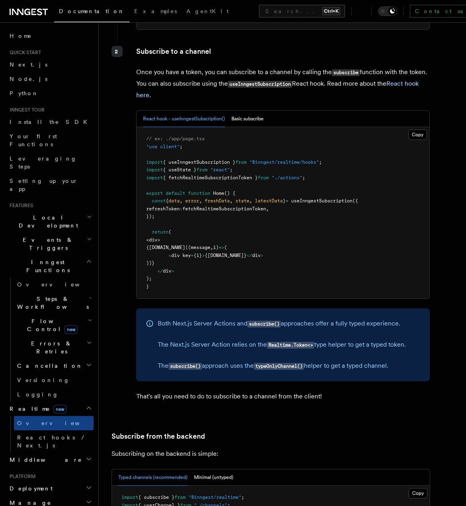 This screenshot has height=506, width=466. I want to click on span: "./actions", so click(287, 178).